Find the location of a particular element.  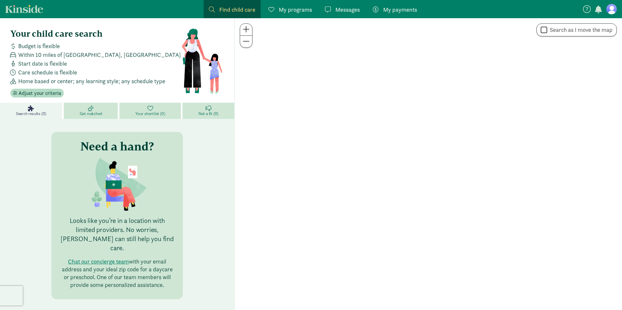

span: Budget is flexible is located at coordinates (39, 46).